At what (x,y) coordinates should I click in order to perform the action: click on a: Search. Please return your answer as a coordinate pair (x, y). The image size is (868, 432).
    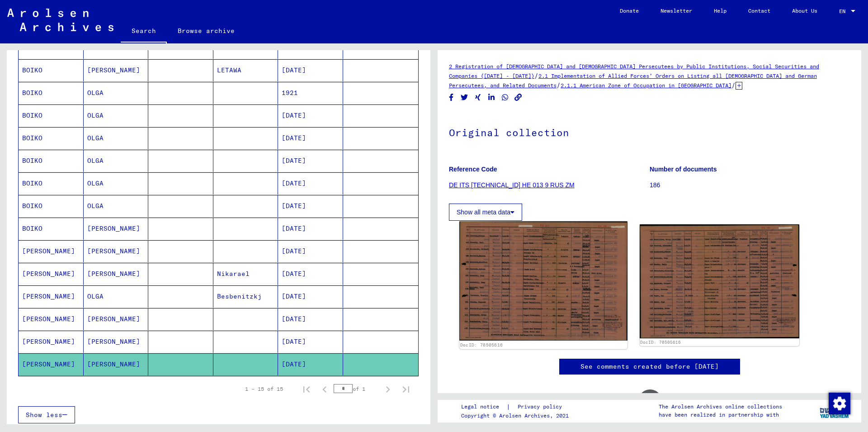
    Looking at the image, I should click on (144, 32).